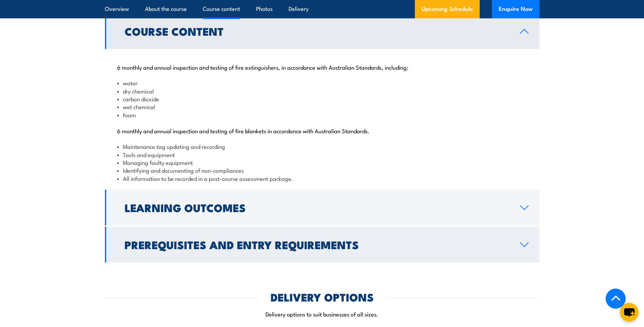 The width and height of the screenshot is (644, 327). Describe the element at coordinates (322, 98) in the screenshot. I see `li: carbon dioxide` at that location.